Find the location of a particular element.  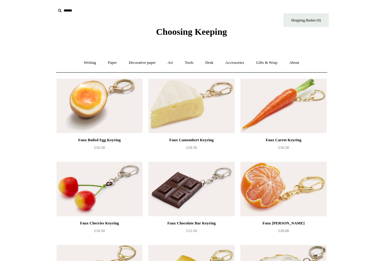

a: About is located at coordinates (294, 63).